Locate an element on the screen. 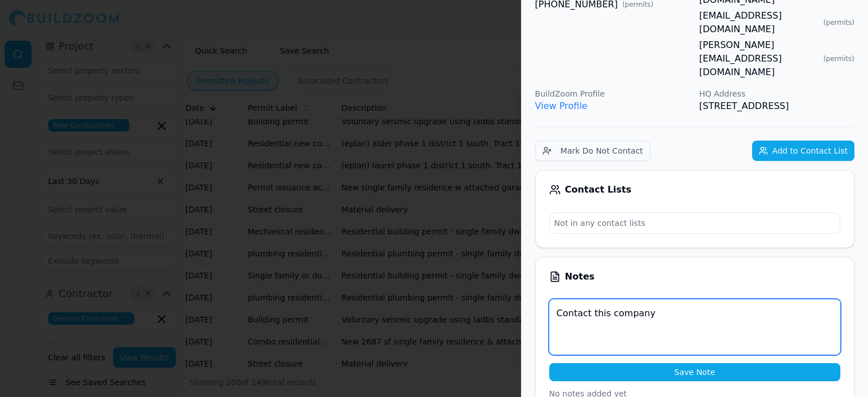  div: Contact Lists is located at coordinates (694, 190).